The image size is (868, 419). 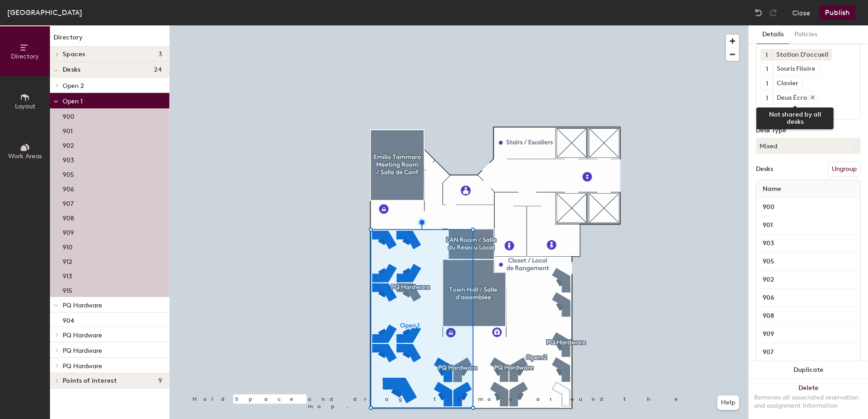 I want to click on p: 908, so click(x=68, y=217).